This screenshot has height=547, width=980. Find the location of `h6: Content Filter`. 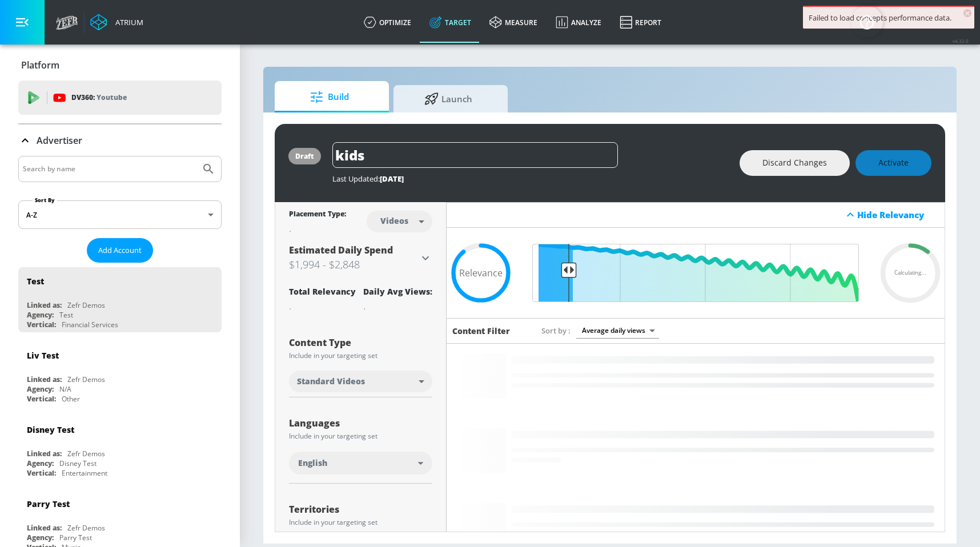

h6: Content Filter is located at coordinates (481, 330).